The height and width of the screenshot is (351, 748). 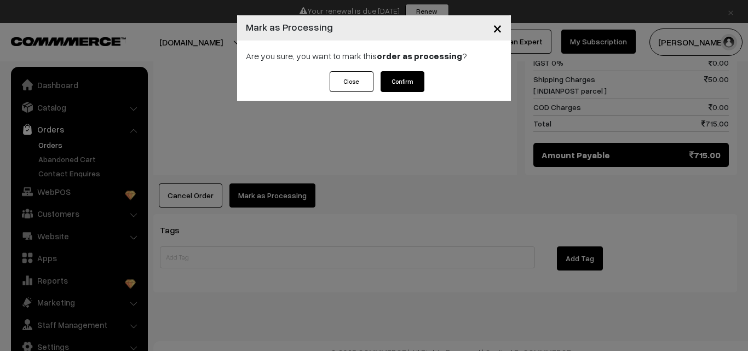 I want to click on strong: order as processing, so click(x=420, y=56).